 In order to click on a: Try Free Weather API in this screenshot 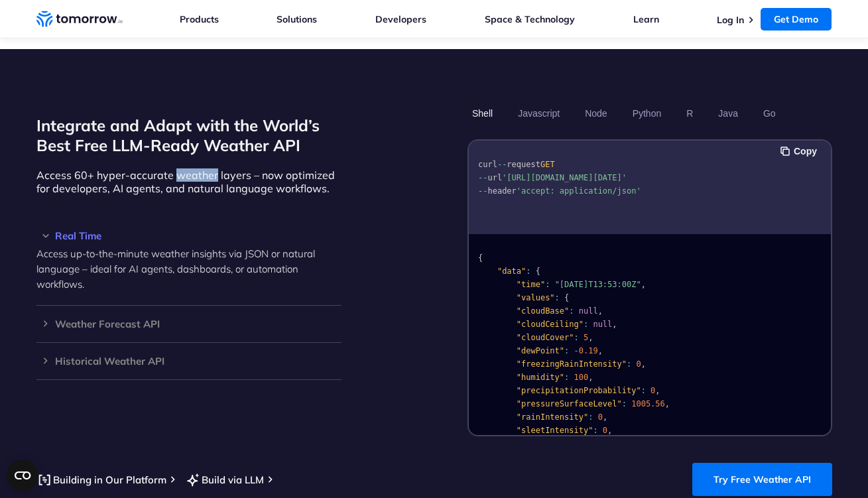, I will do `click(762, 480)`.